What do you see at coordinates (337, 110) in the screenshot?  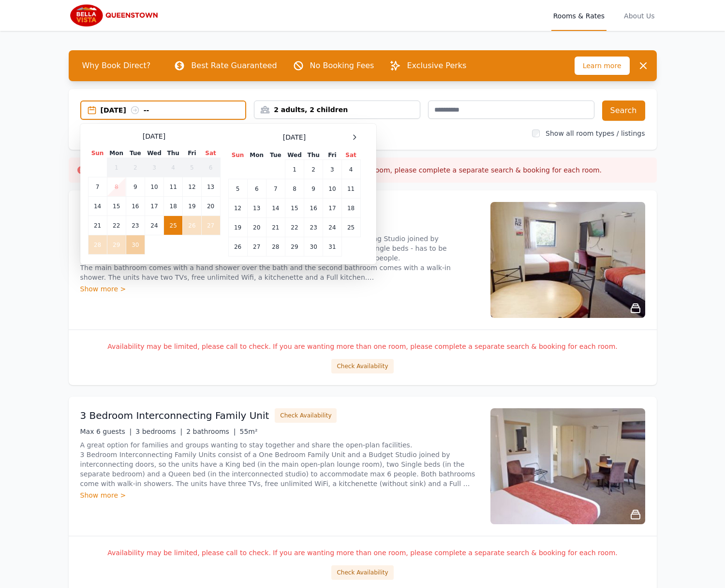 I see `div: 2 adults, 2 children` at bounding box center [337, 110].